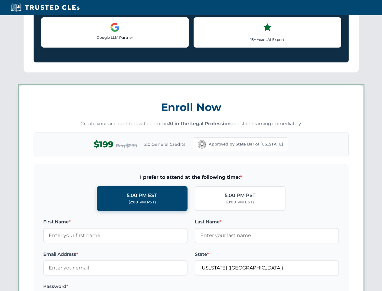 The width and height of the screenshot is (382, 291). Describe the element at coordinates (267, 268) in the screenshot. I see `input: California (CA)` at that location.